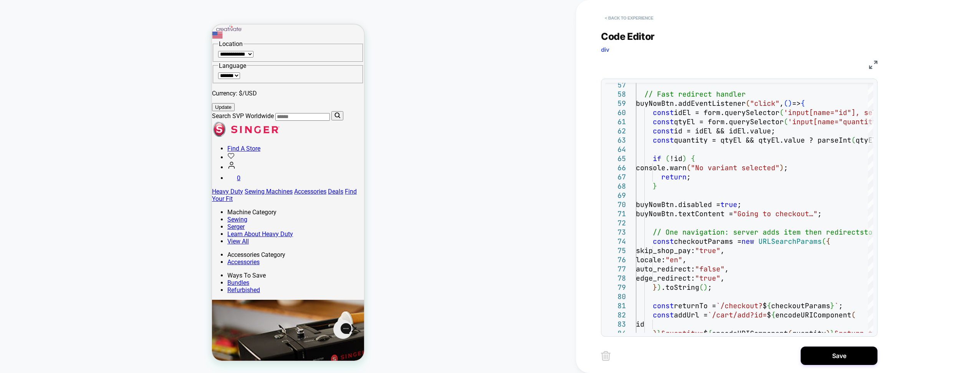  Describe the element at coordinates (616, 288) in the screenshot. I see `div: 79` at that location.